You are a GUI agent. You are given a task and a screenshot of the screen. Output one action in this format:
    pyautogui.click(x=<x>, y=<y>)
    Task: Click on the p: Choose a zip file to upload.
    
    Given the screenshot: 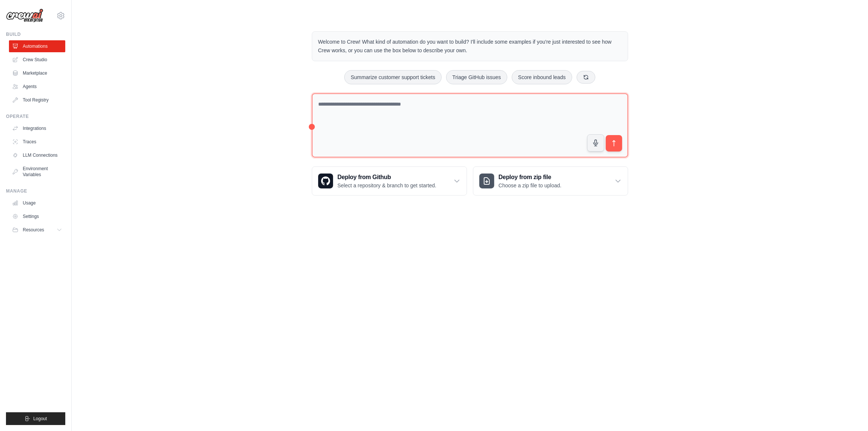 What is the action you would take?
    pyautogui.click(x=530, y=185)
    